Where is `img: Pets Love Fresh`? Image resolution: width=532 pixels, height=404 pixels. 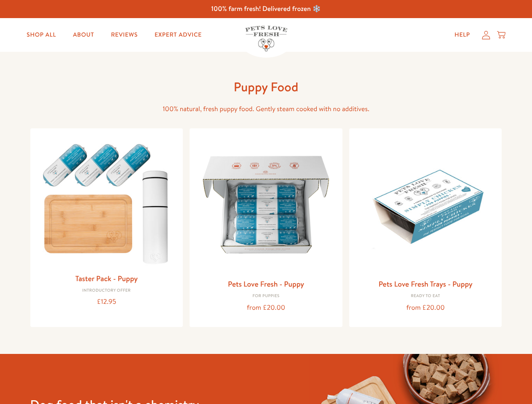 img: Pets Love Fresh is located at coordinates (266, 39).